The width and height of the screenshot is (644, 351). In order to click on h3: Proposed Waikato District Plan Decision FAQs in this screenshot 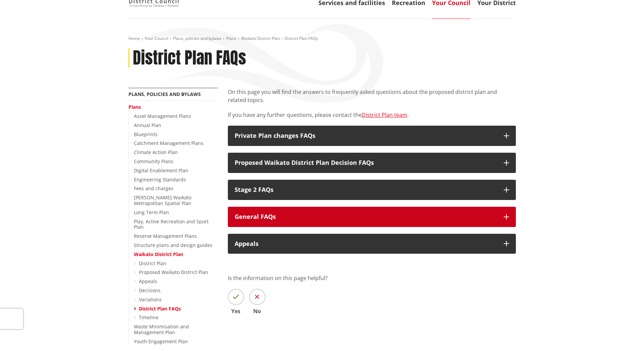, I will do `click(365, 163)`.